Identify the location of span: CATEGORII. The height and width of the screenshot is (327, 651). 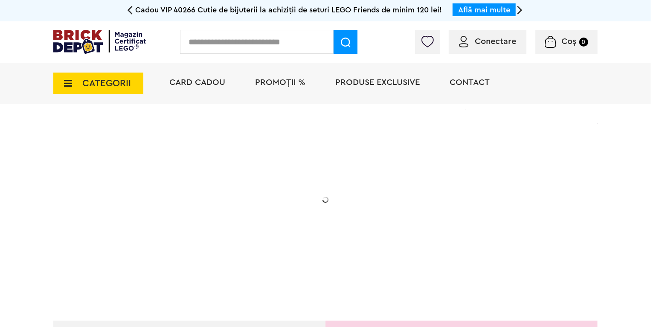
(107, 83).